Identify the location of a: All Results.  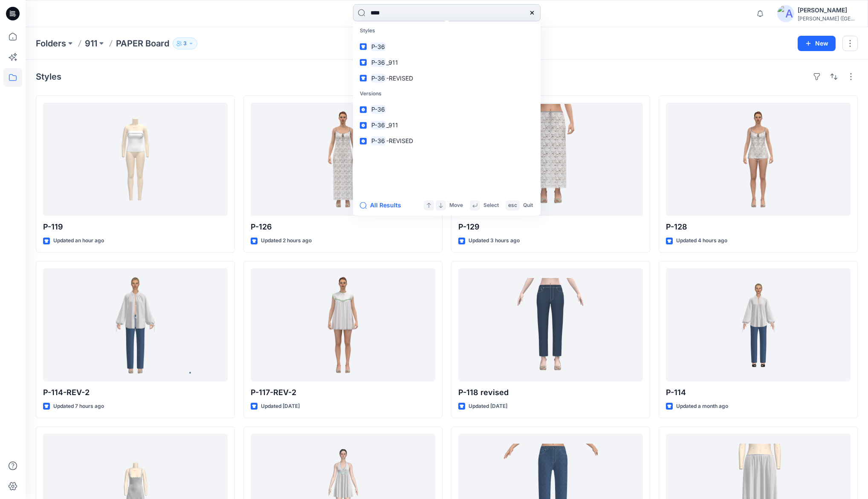
(383, 205).